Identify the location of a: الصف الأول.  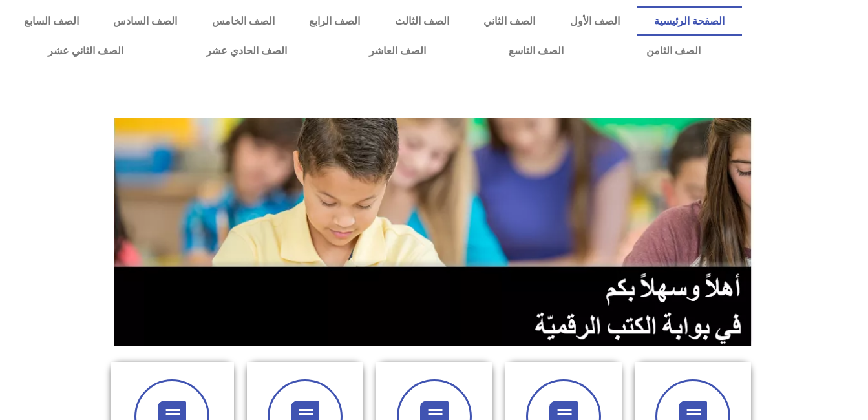
(595, 21).